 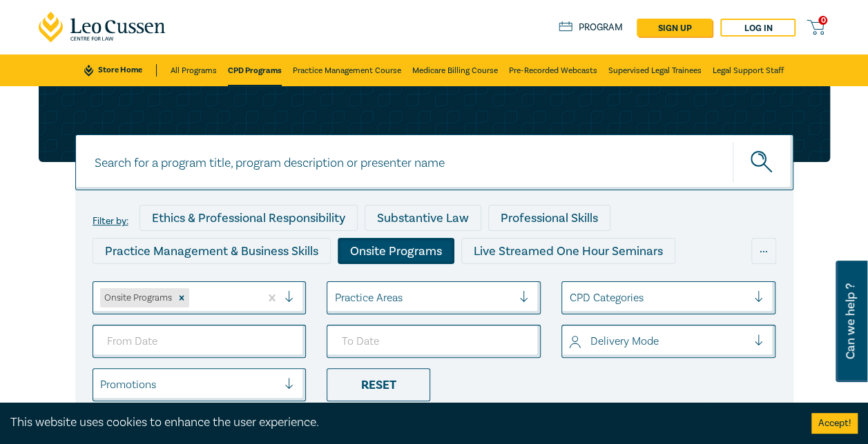 I want to click on div: Substantive Law, so click(x=423, y=218).